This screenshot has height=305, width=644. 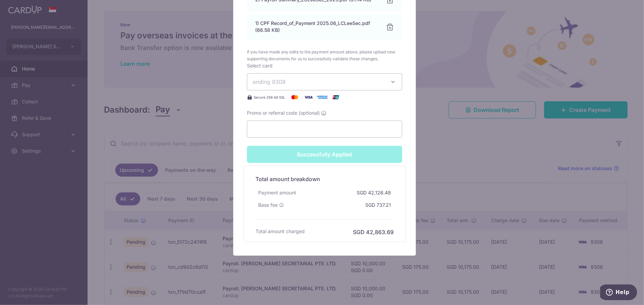 What do you see at coordinates (277, 193) in the screenshot?
I see `div: Payment amount` at bounding box center [277, 193].